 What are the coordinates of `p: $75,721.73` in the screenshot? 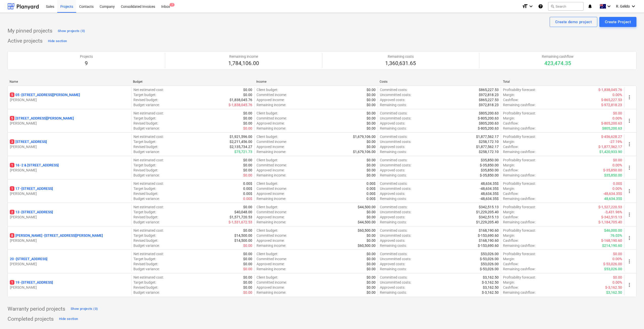 It's located at (243, 152).